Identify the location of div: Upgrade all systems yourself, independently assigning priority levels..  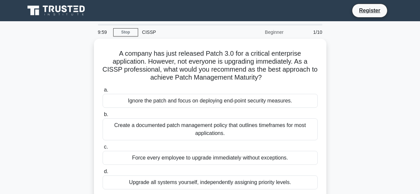
(210, 182).